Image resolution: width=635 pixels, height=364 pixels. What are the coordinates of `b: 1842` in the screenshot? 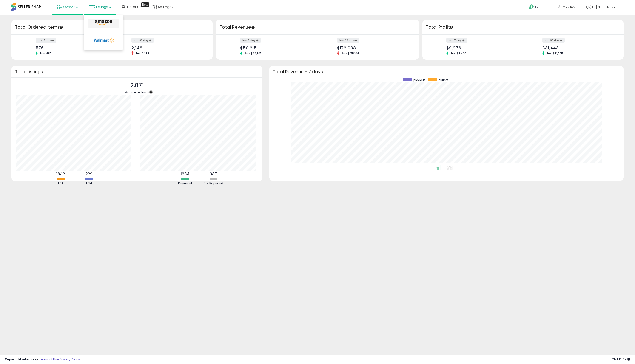 It's located at (61, 174).